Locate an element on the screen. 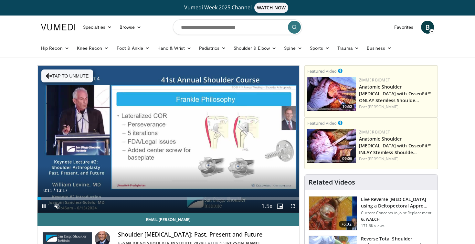 This screenshot has height=244, width=475. span: 09:06 is located at coordinates (347, 159).